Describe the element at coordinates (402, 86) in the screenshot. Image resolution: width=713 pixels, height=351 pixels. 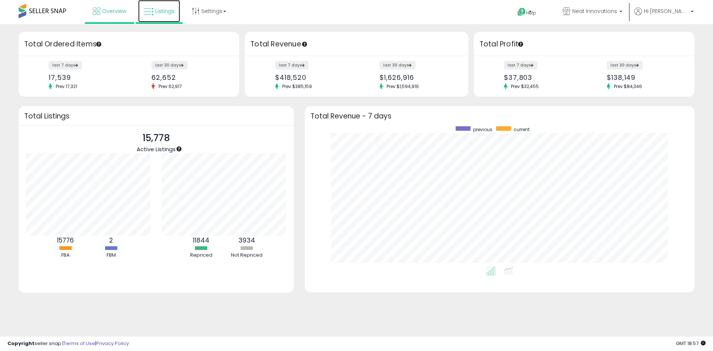
I see `span: Prev: $1,594,916` at that location.